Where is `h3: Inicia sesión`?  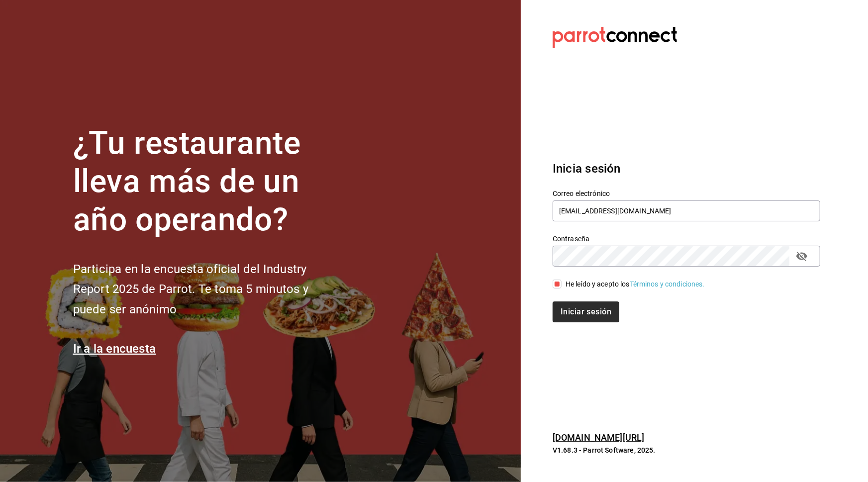 h3: Inicia sesión is located at coordinates (687, 169).